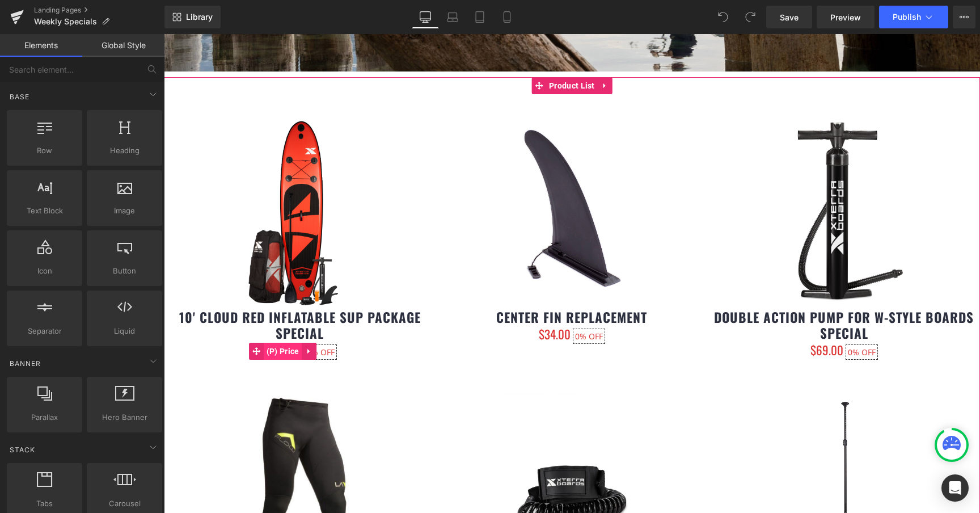  I want to click on a: New Library, so click(192, 17).